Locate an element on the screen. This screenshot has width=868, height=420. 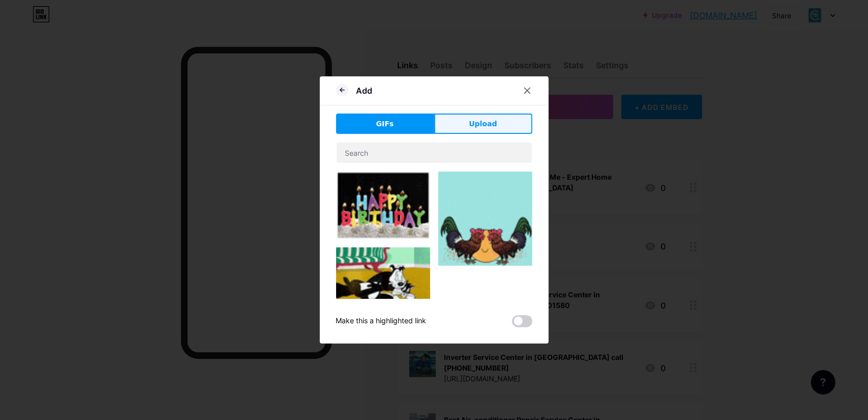
input: Search is located at coordinates (434, 152).